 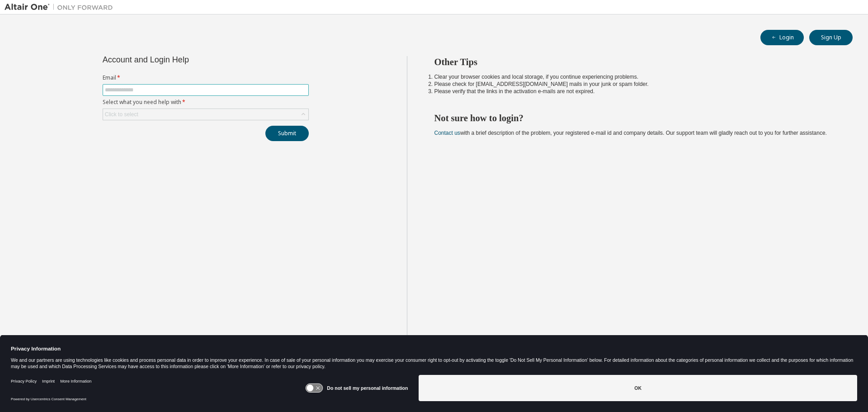 What do you see at coordinates (831, 37) in the screenshot?
I see `button: Sign Up` at bounding box center [831, 37].